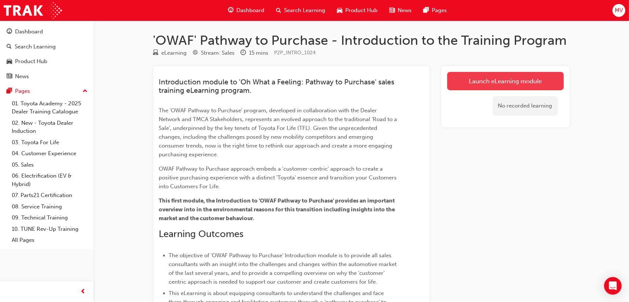 The width and height of the screenshot is (629, 302). I want to click on div: eLearning, so click(174, 53).